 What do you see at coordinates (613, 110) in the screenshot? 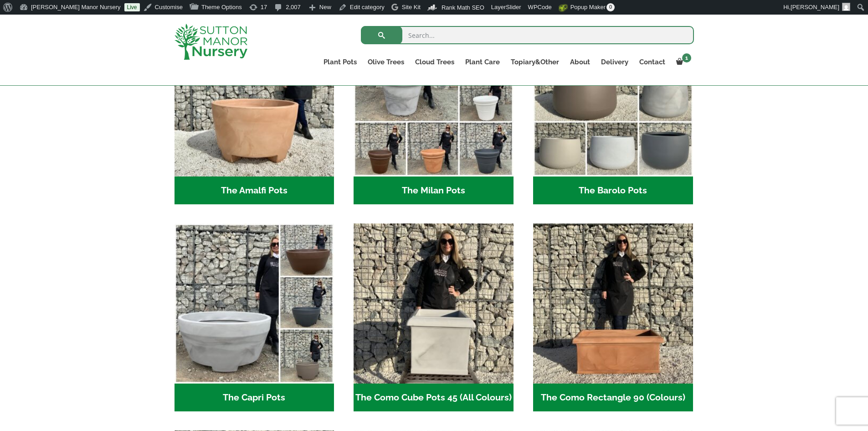
I see `a: Visit product category The Barolo Pots` at bounding box center [613, 110].